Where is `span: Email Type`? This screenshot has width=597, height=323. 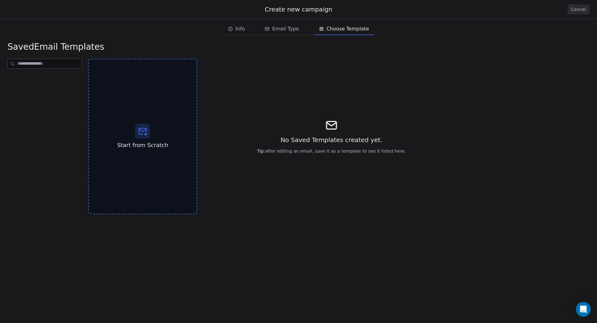
span: Email Type is located at coordinates (285, 29).